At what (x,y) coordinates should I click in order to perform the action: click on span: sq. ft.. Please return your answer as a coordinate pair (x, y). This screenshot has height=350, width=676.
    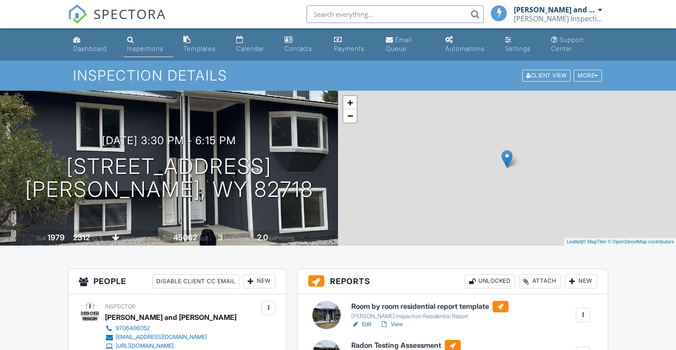
    Looking at the image, I should click on (97, 238).